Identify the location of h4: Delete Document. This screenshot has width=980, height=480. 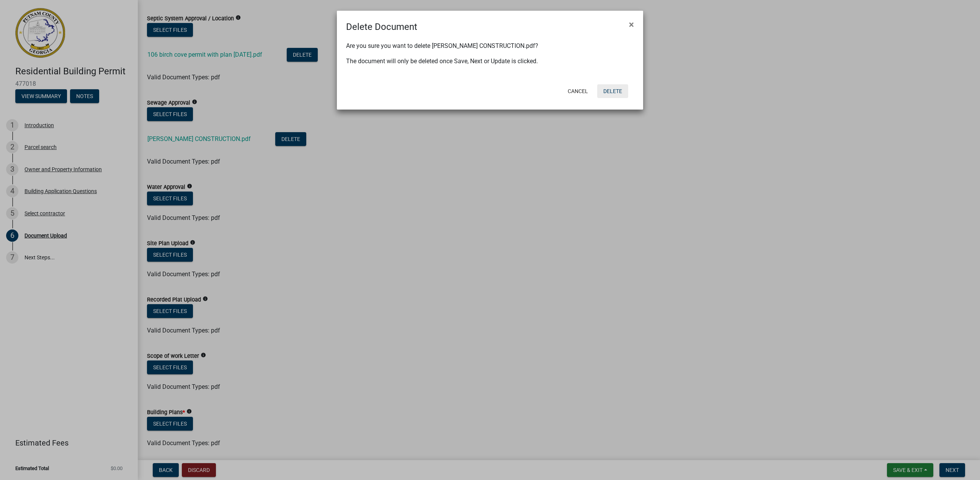
(382, 27).